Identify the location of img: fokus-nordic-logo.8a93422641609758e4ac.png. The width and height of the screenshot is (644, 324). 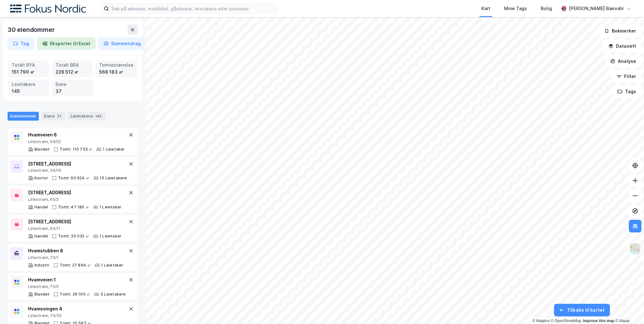
(48, 8).